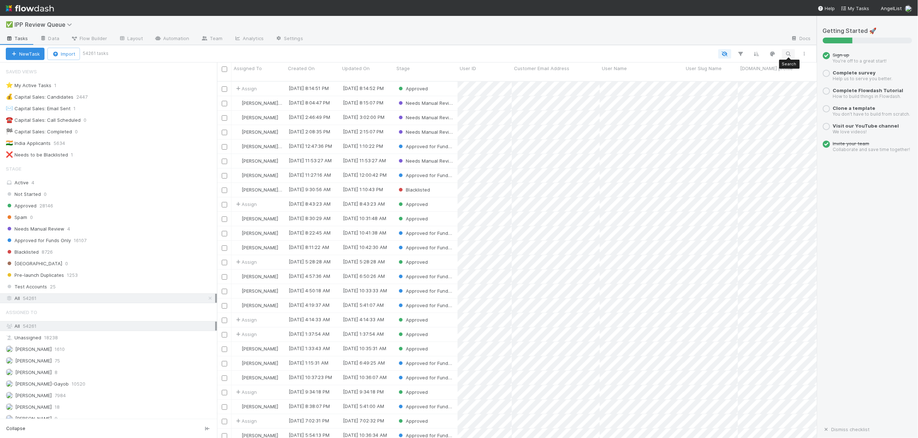 This screenshot has width=918, height=438. What do you see at coordinates (866, 126) in the screenshot?
I see `a: Visit our YouTube channel` at bounding box center [866, 126].